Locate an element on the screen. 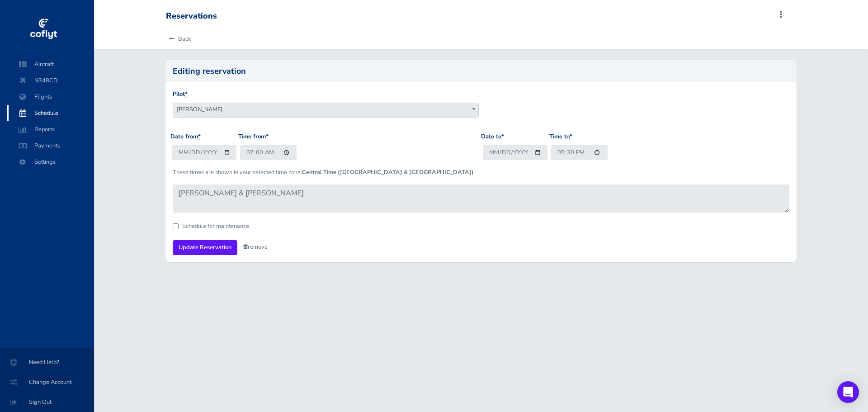 This screenshot has height=412, width=868. p: These times are shown in your selected time zone: is located at coordinates (481, 173).